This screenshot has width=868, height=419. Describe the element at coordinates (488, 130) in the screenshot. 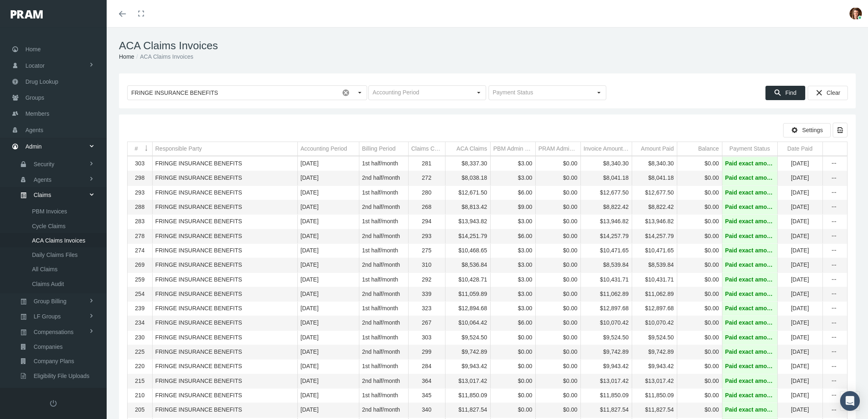

I see `div: Data grid toolbar` at that location.